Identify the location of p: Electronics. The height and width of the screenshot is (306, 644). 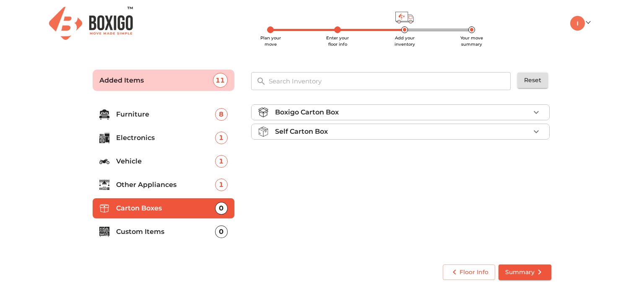
(166, 138).